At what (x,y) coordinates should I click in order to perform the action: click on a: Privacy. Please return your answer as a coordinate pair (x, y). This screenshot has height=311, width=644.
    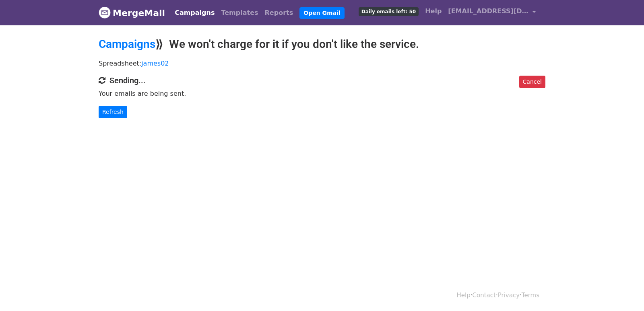
    Looking at the image, I should click on (509, 296).